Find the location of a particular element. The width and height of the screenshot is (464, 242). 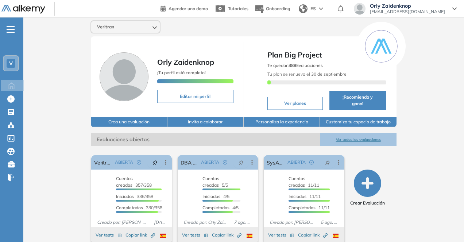

a: SysAdmin Networking is located at coordinates (275, 163).